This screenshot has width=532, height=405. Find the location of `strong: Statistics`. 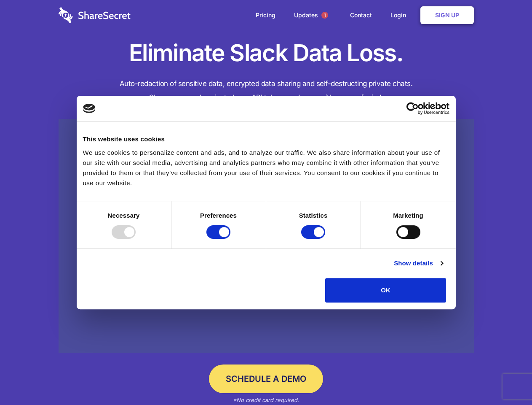

strong: Statistics is located at coordinates (313, 215).